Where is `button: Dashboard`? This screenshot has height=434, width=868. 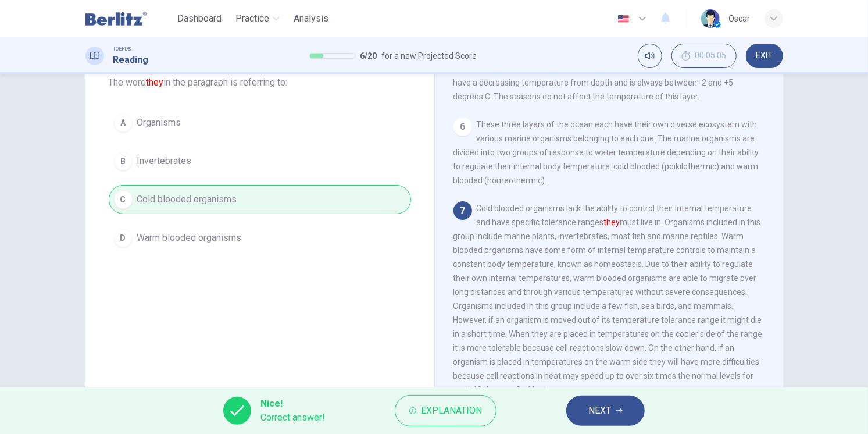 button: Dashboard is located at coordinates (199, 19).